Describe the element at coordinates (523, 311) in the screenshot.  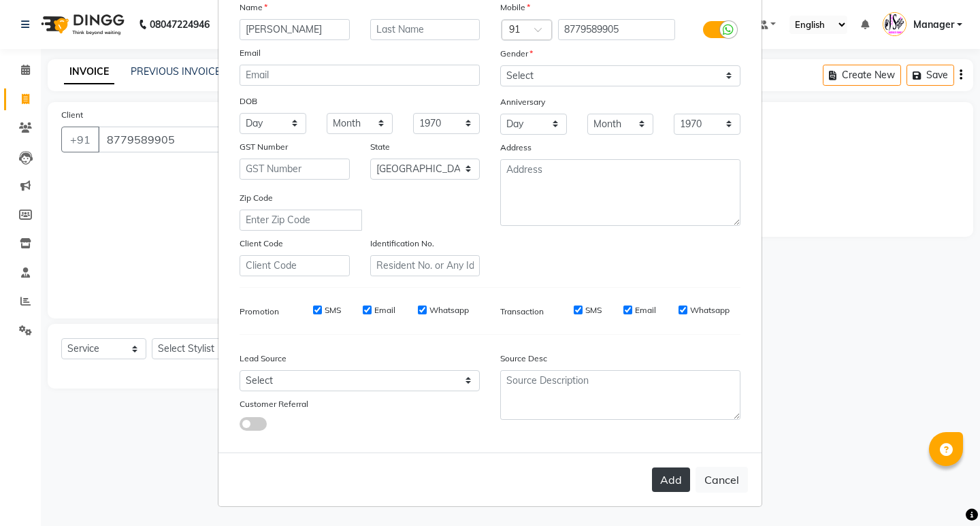
I see `label: Transaction` at that location.